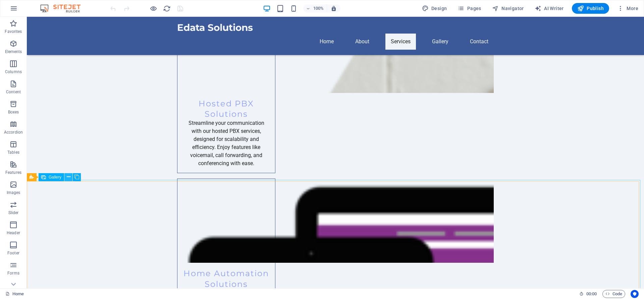  What do you see at coordinates (590, 9) in the screenshot?
I see `span: Publish` at bounding box center [590, 9].